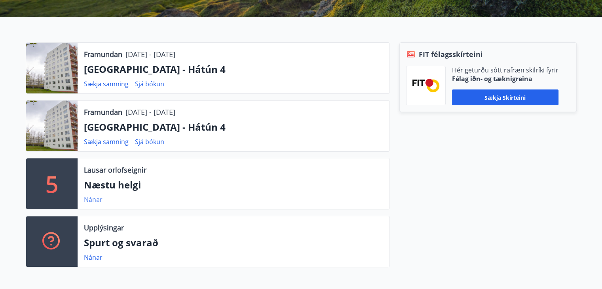 The width and height of the screenshot is (602, 289). What do you see at coordinates (505, 79) in the screenshot?
I see `p: Félag iðn- og tæknigreina` at bounding box center [505, 79].